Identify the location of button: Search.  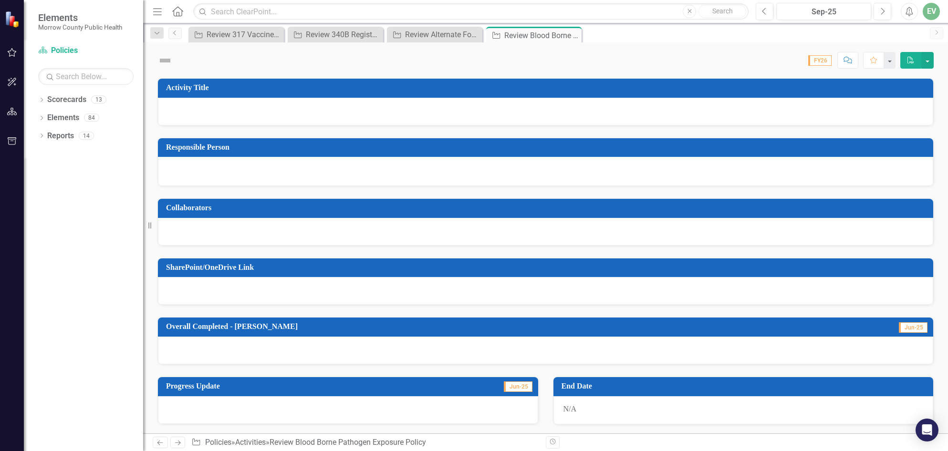
(722, 11).